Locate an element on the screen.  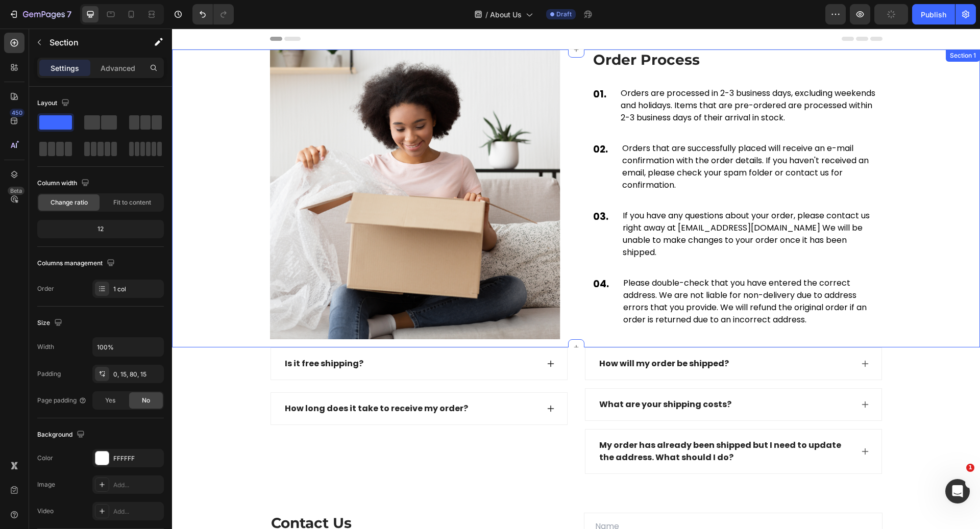
div: Column width is located at coordinates (65, 183).